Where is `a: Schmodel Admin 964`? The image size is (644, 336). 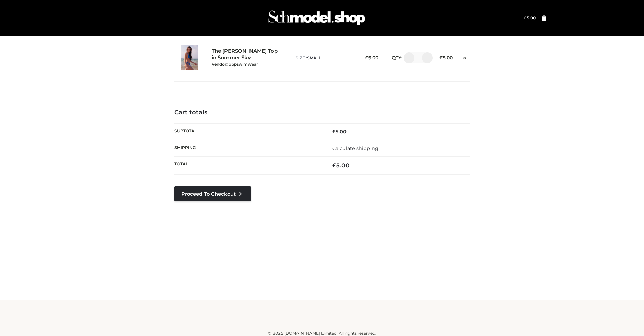 a: Schmodel Admin 964 is located at coordinates (317, 18).